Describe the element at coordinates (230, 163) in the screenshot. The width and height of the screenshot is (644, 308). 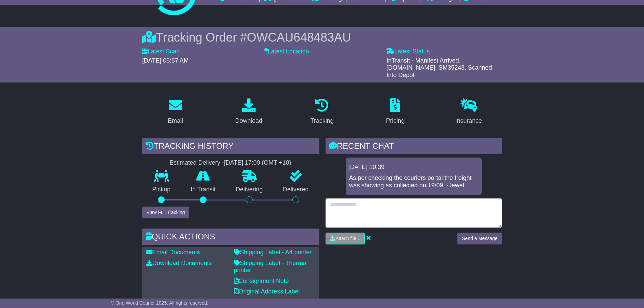
I see `div: Estimated Delivery -` at that location.